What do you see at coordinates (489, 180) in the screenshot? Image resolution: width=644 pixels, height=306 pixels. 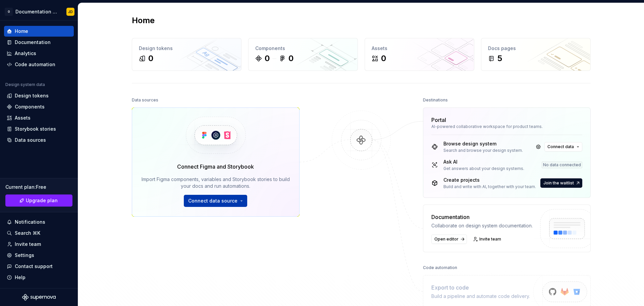 I see `div: Create projects` at bounding box center [489, 180].